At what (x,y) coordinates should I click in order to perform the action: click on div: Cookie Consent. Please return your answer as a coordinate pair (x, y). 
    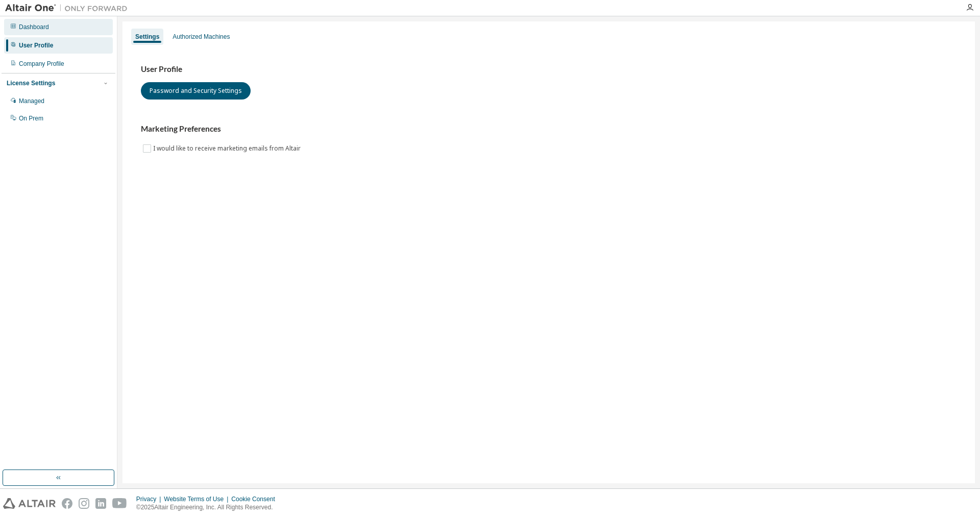
    Looking at the image, I should click on (256, 499).